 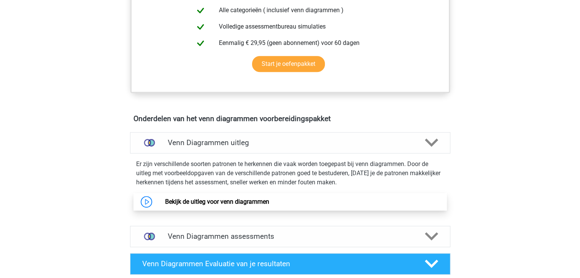 I want to click on h4: Venn Diagrammen uitleg, so click(x=290, y=143).